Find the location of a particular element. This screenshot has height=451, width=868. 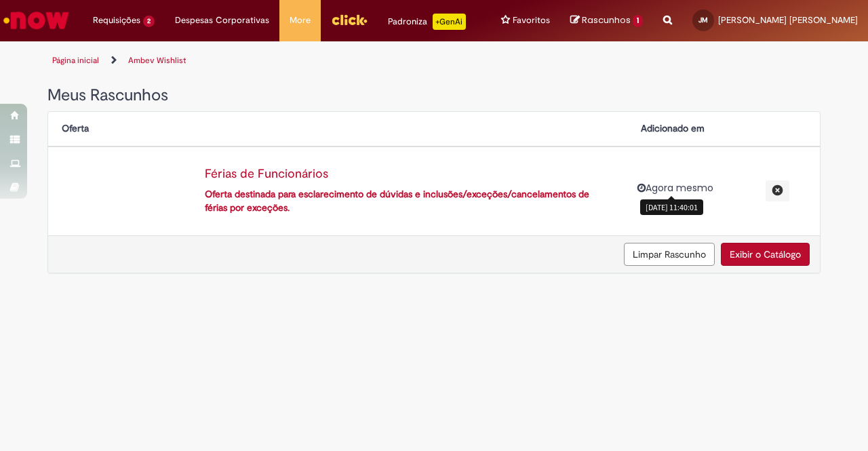

a: Rascunhos is located at coordinates (606, 20).